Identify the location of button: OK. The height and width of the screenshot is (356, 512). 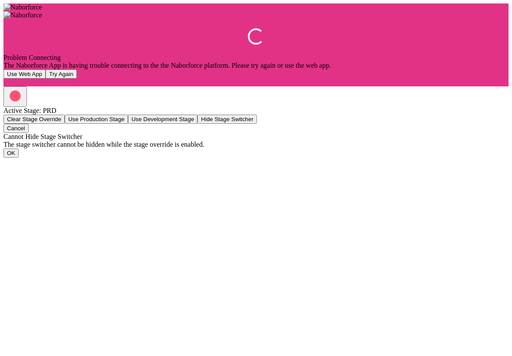
(11, 153).